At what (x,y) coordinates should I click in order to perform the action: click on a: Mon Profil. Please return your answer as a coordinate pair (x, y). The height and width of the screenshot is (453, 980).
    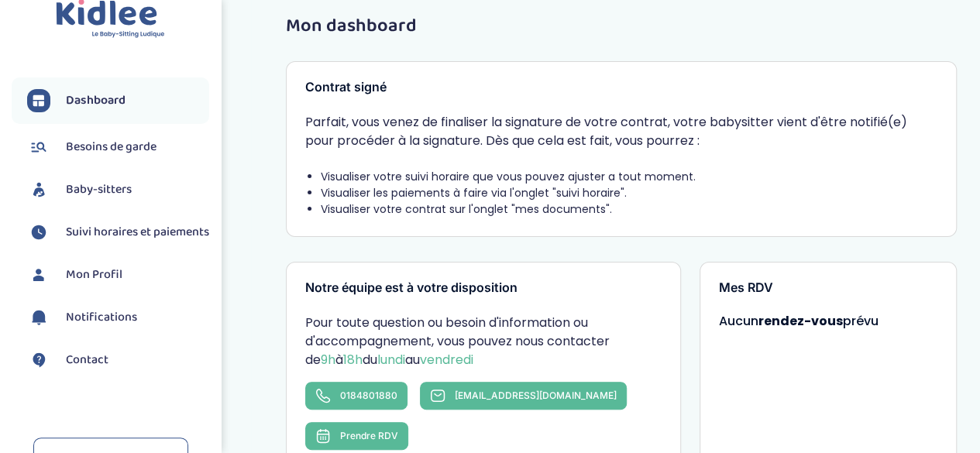
    Looking at the image, I should click on (118, 275).